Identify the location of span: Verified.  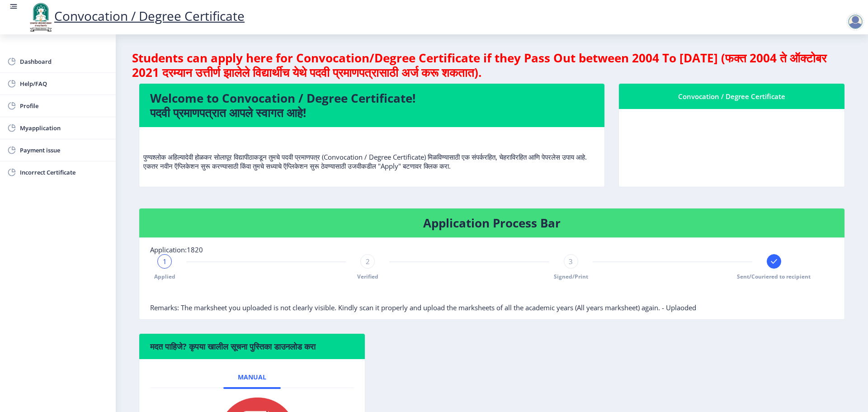
(367, 276).